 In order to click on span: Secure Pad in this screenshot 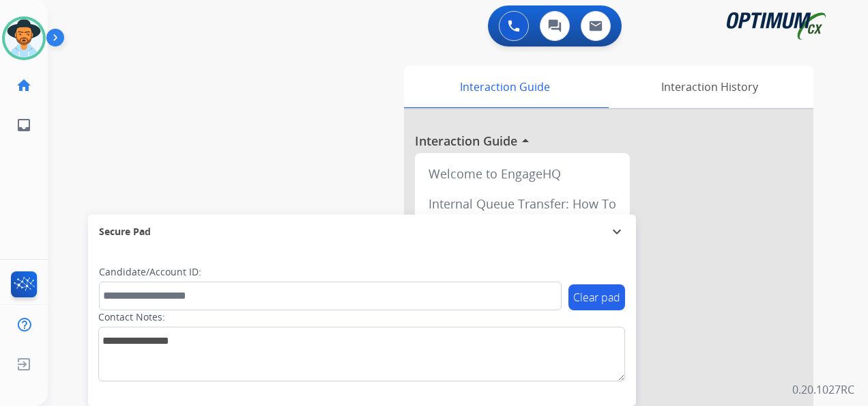, I will do `click(125, 232)`.